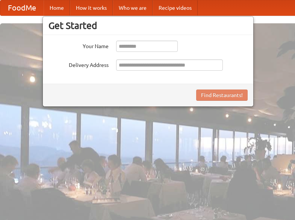  I want to click on a: How it works, so click(91, 8).